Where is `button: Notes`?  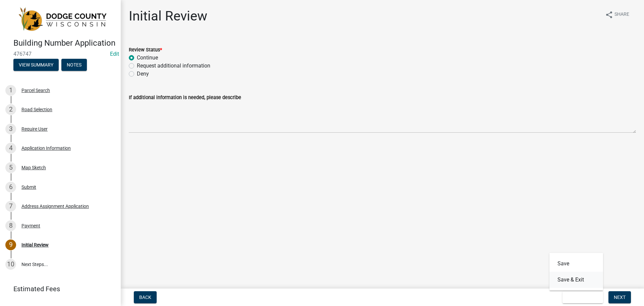 button: Notes is located at coordinates (74, 65).